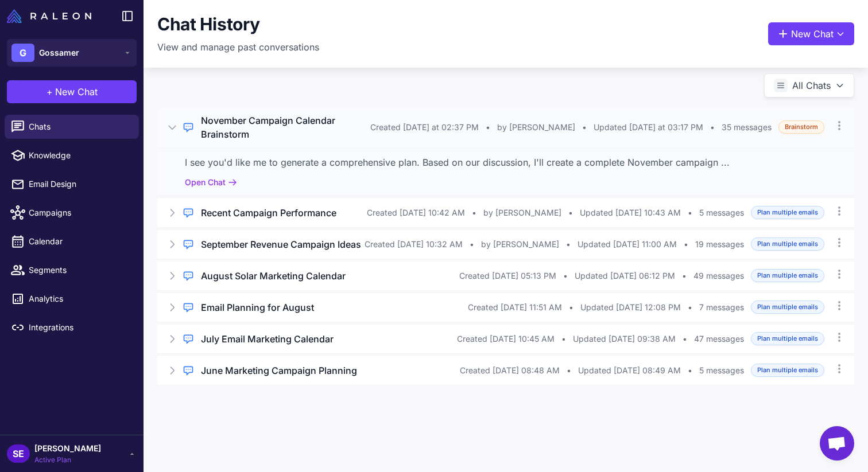 The image size is (868, 472). I want to click on div: SE, so click(18, 454).